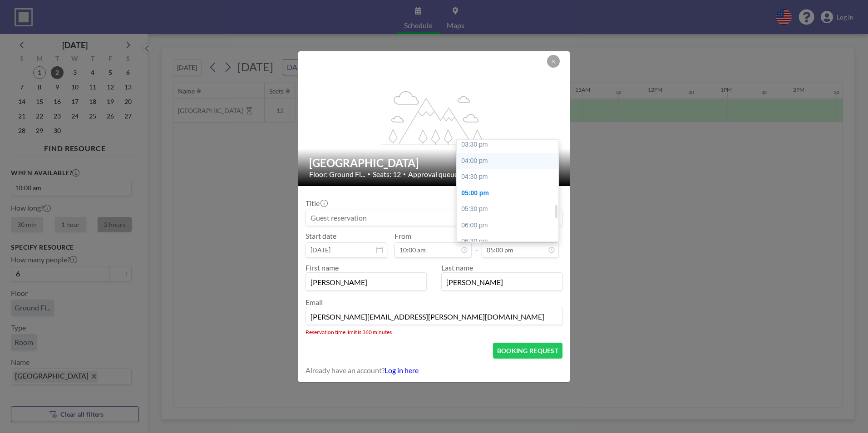 This screenshot has height=433, width=868. What do you see at coordinates (433, 174) in the screenshot?
I see `span: Approval queue` at bounding box center [433, 174].